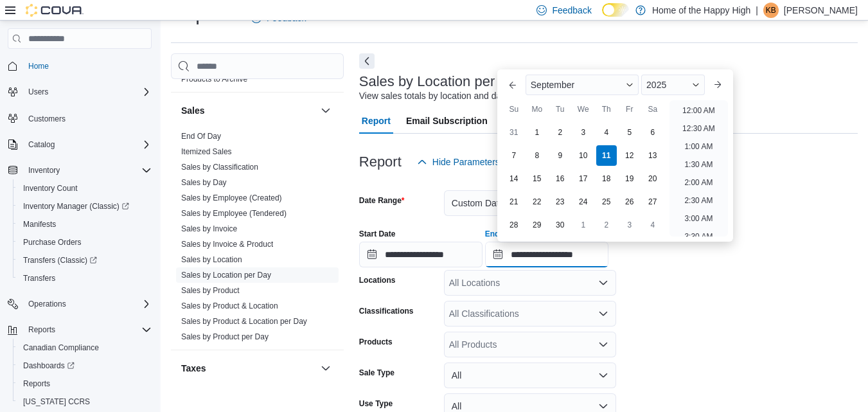 The image size is (868, 412). I want to click on div: day-28, so click(513, 224).